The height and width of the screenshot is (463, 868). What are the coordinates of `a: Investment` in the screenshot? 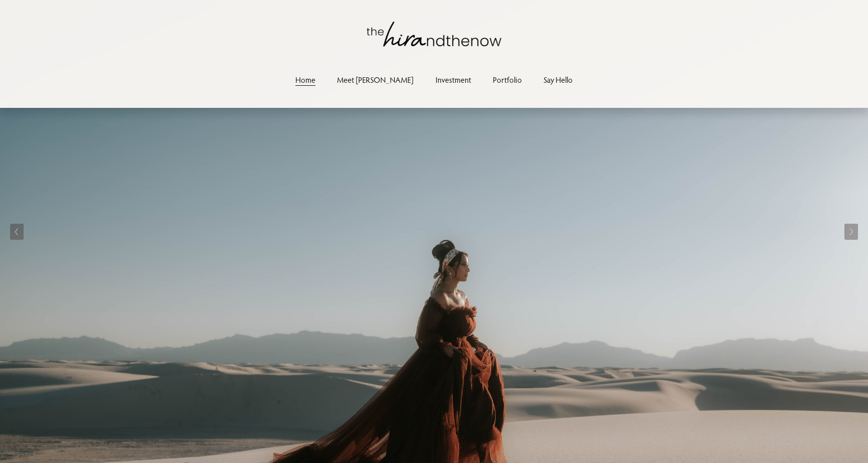 It's located at (453, 79).